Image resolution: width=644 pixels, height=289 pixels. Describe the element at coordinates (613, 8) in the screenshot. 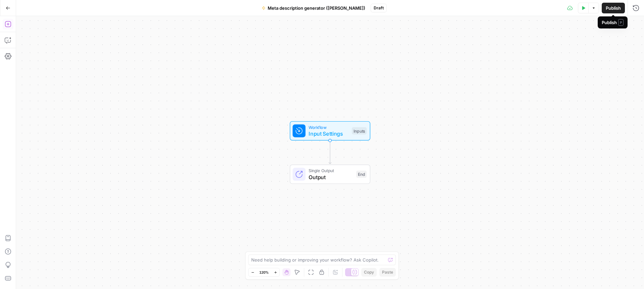

I see `span: Publish` at that location.